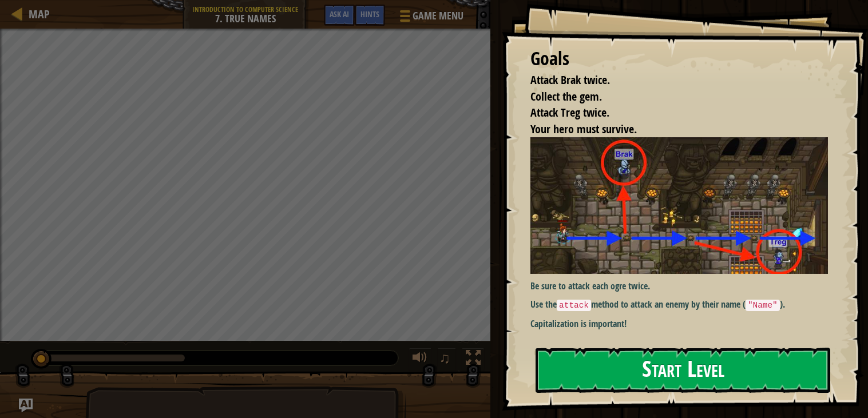  I want to click on span: Attack Brak twice., so click(570, 80).